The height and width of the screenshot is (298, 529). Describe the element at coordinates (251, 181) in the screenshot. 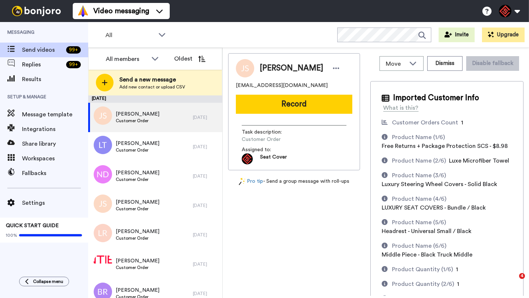

I see `a: Pro tip` at that location.